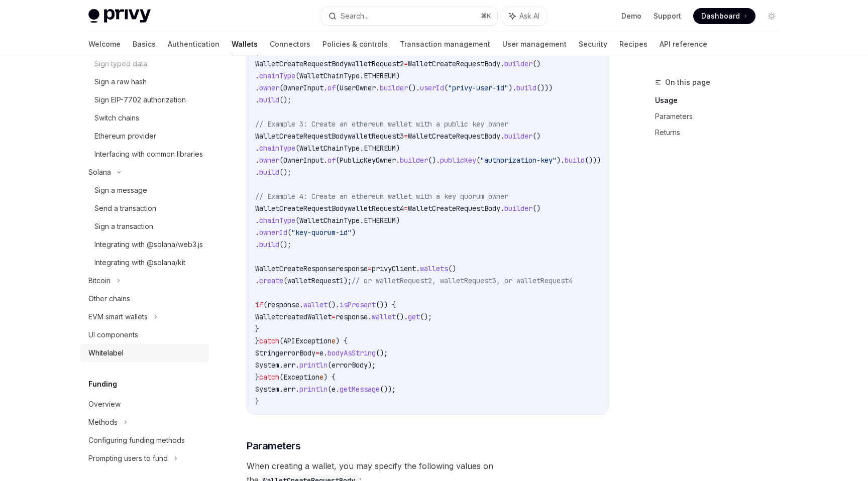 This screenshot has width=868, height=481. I want to click on div: Sign a message, so click(121, 190).